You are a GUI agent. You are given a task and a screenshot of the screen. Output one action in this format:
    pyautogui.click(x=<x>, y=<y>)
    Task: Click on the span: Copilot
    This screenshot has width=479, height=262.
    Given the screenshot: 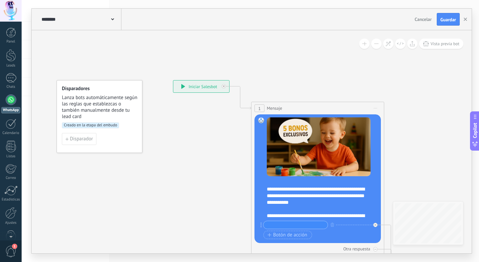 What is the action you would take?
    pyautogui.click(x=475, y=131)
    